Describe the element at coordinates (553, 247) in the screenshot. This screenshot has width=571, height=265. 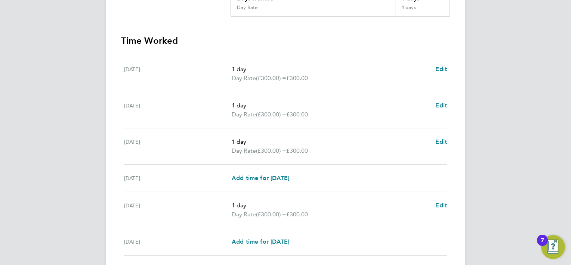
I see `button: Open Resource Center, 7 new notifications` at that location.